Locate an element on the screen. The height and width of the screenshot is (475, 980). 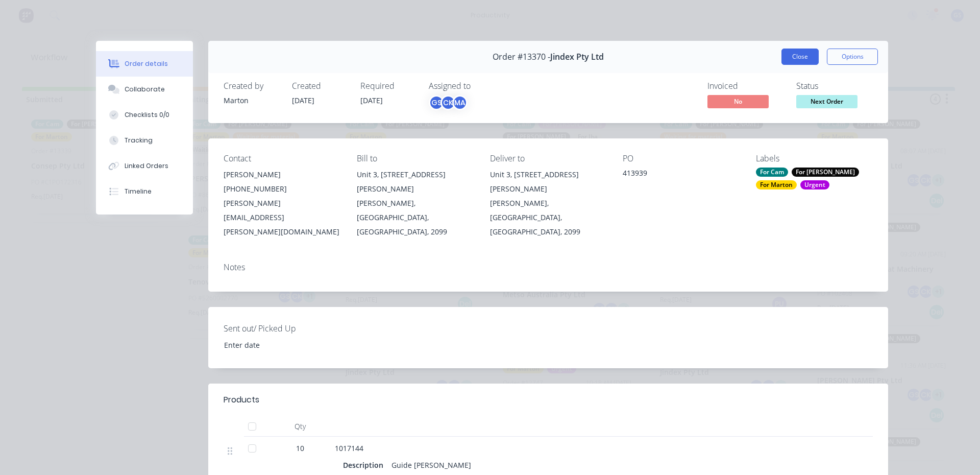
div: Invoiced is located at coordinates (746, 86).